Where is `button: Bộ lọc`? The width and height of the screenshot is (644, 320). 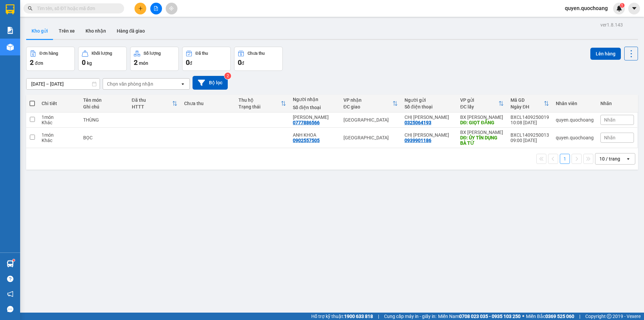 button: Bộ lọc is located at coordinates (210, 83).